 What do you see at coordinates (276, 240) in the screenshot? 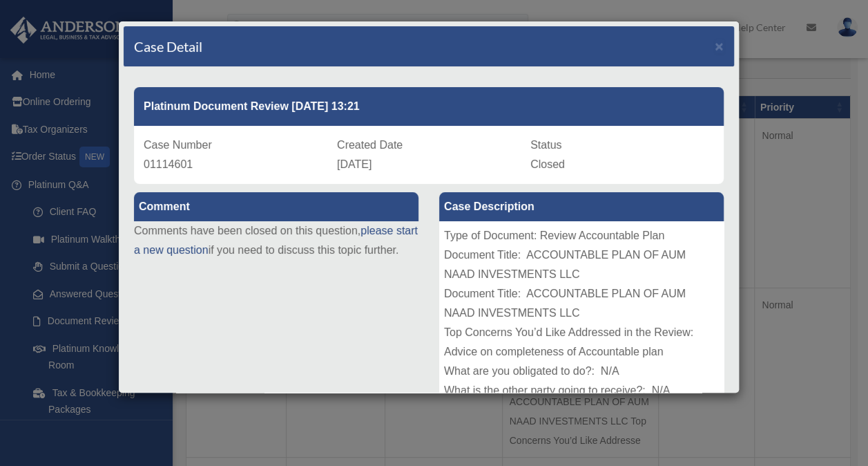
I see `p: Comments have been closed on this question, if you need to discuss this topic further.` at bounding box center [276, 240].